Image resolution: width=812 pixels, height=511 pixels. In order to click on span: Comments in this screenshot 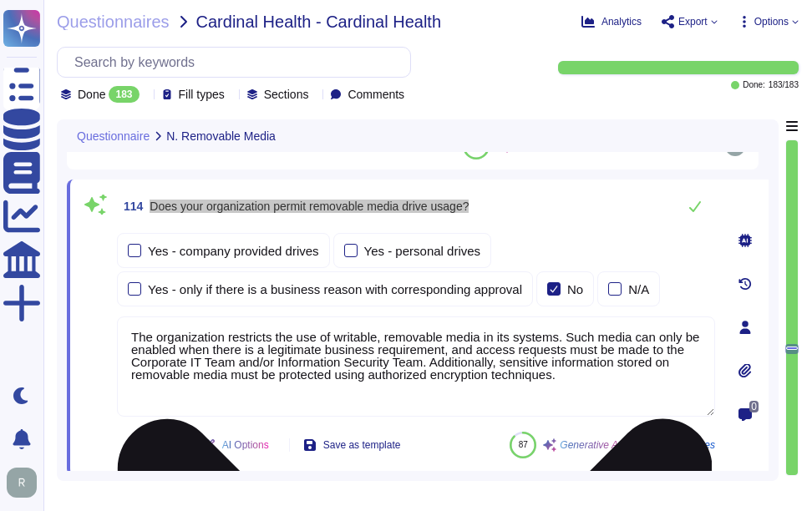, I will do `click(376, 94)`.